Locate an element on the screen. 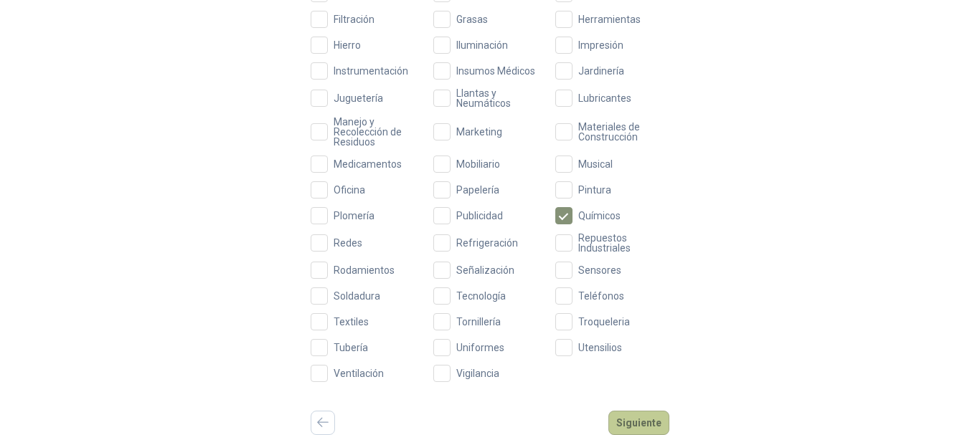 This screenshot has width=980, height=435. span: Troqueleria is located at coordinates (604, 321).